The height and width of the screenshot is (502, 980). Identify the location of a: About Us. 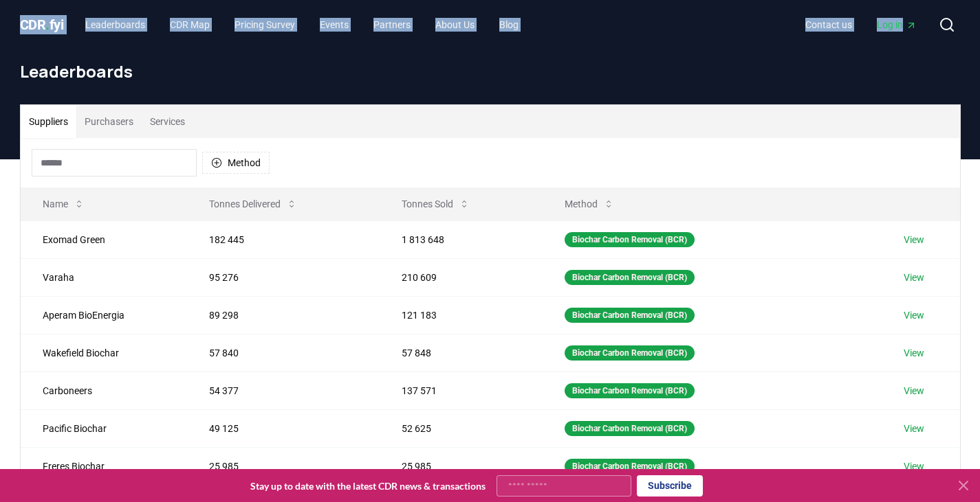
(455, 25).